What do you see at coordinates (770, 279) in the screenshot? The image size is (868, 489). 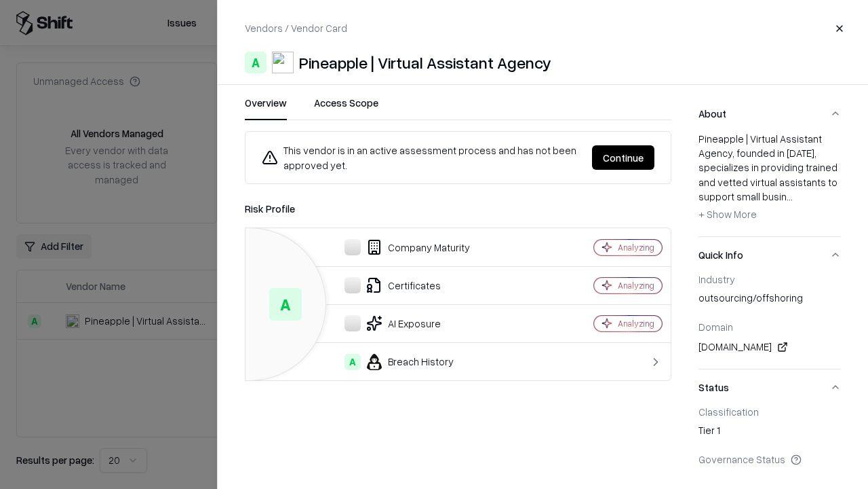 I see `div: Industry` at bounding box center [770, 279].